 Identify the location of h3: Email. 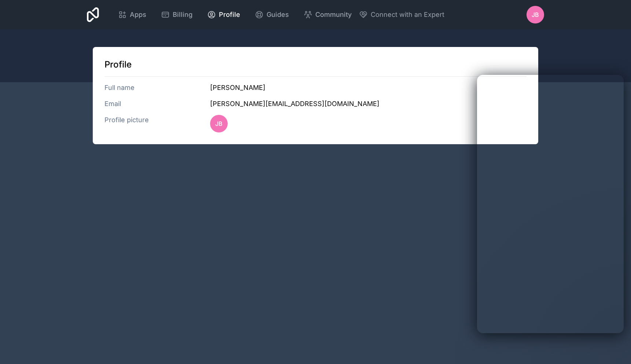
(157, 104).